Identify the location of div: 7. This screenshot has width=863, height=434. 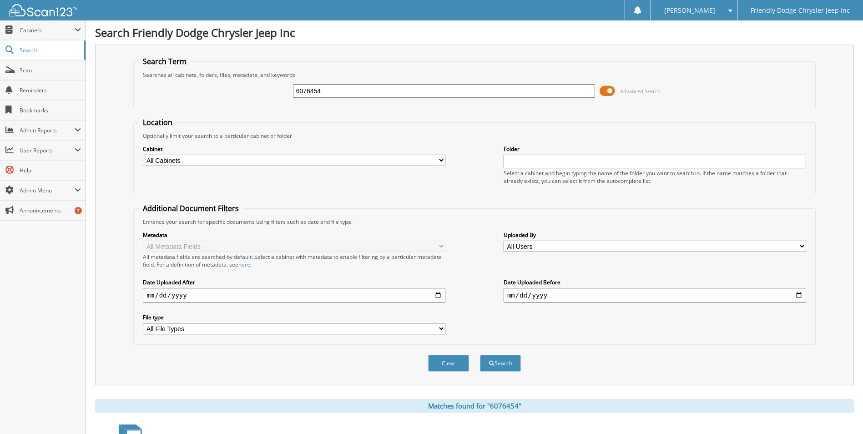
(78, 211).